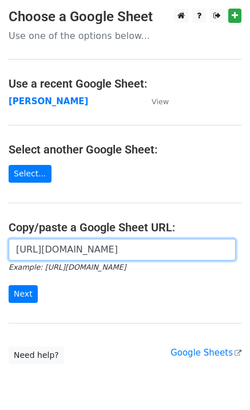 The width and height of the screenshot is (250, 410). Describe the element at coordinates (221, 382) in the screenshot. I see `div: Chat Widget` at that location.